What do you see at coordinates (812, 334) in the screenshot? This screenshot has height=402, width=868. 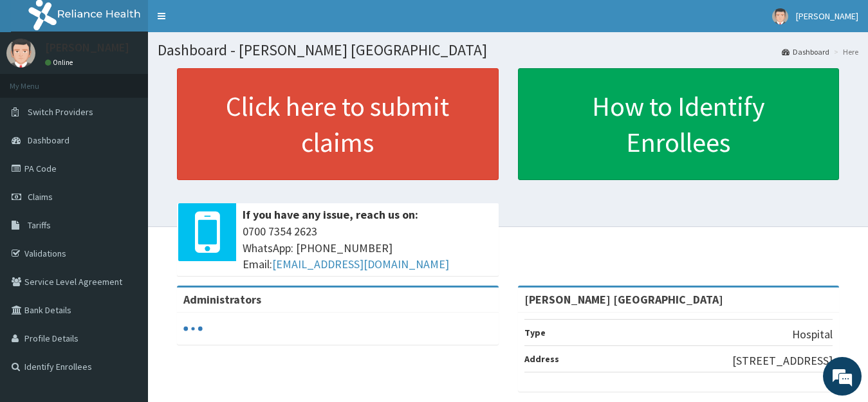 I see `p: Hospital` at bounding box center [812, 334].